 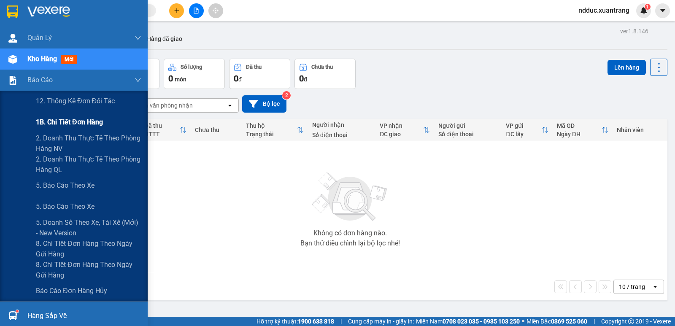 I want to click on div: Ngày ĐH, so click(x=579, y=134).